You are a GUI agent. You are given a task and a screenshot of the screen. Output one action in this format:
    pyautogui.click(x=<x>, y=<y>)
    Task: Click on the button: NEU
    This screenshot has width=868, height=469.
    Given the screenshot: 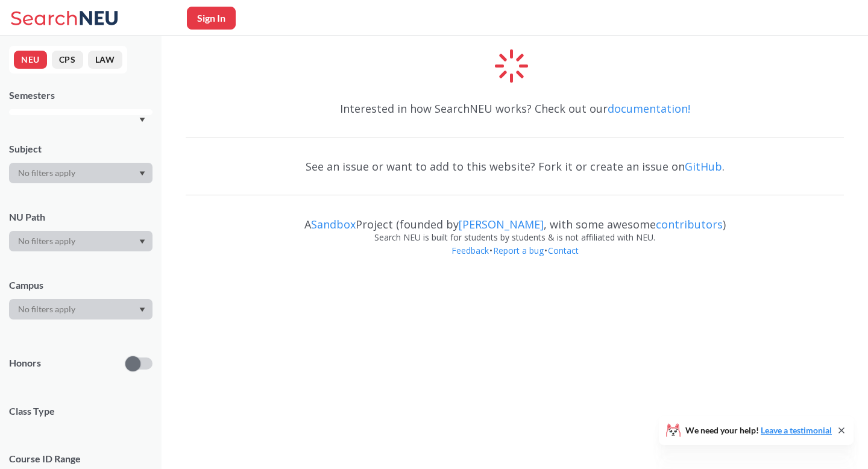 What is the action you would take?
    pyautogui.click(x=30, y=60)
    